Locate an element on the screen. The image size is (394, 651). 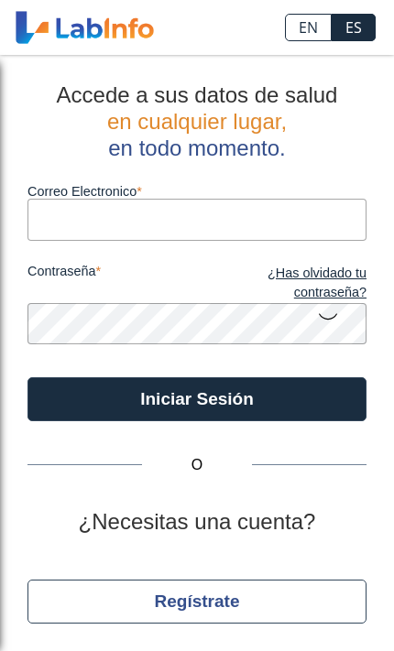
label: contraseña is located at coordinates (112, 283).